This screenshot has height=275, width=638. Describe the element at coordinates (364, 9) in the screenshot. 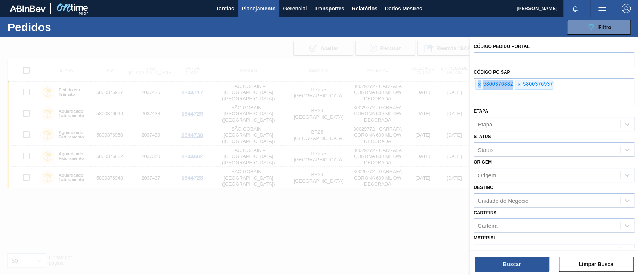

I see `font: Relatórios` at that location.